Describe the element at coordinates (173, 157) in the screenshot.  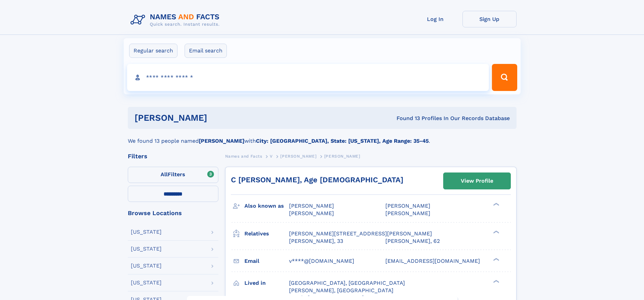
I see `div: Filters` at that location.